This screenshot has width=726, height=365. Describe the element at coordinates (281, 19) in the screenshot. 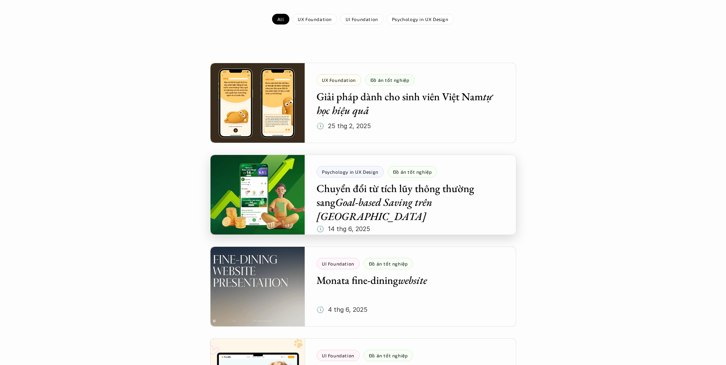

I see `p: All` at that location.